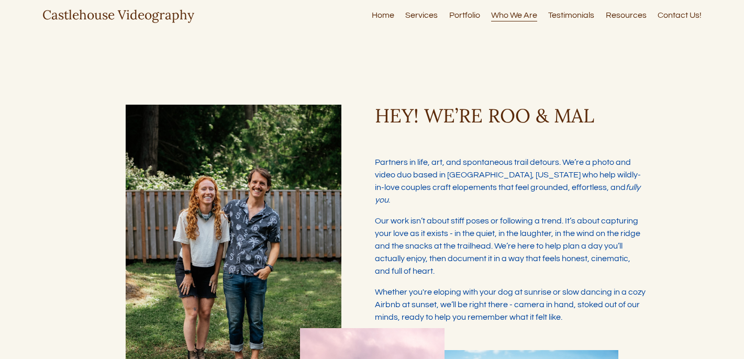 The height and width of the screenshot is (359, 744). Describe the element at coordinates (422, 15) in the screenshot. I see `a: Services` at that location.